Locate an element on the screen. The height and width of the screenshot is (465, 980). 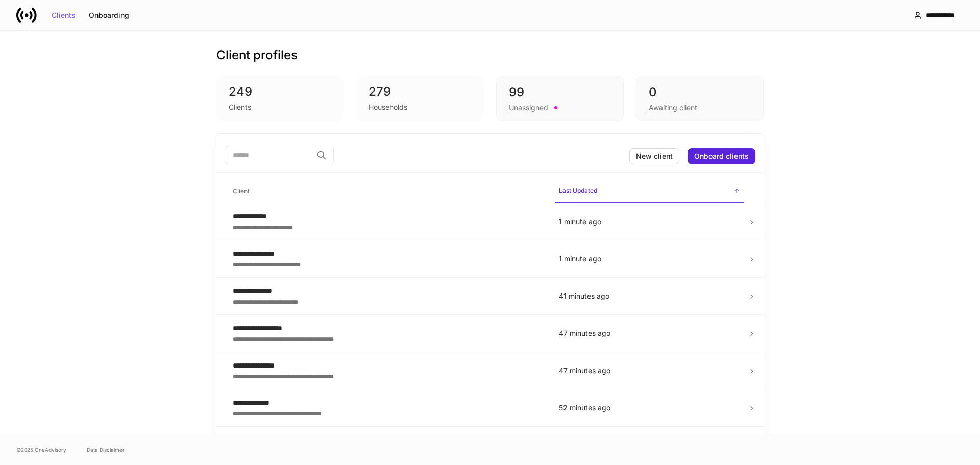
h6: Last Updated is located at coordinates (578, 191).